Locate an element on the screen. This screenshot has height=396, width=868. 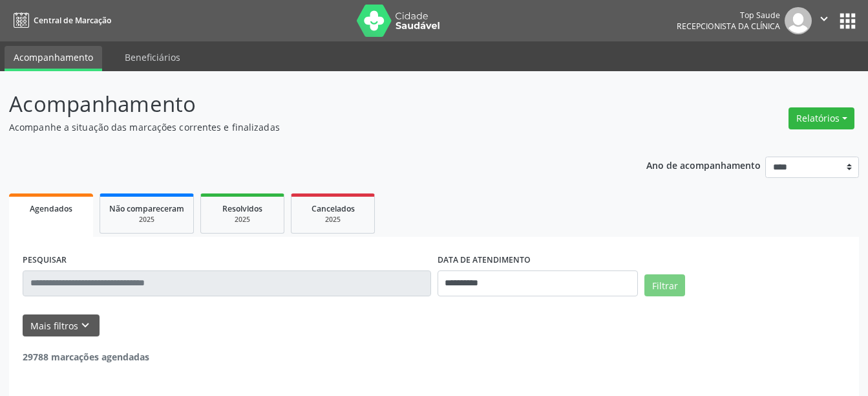
span: Agendados is located at coordinates (51, 209).